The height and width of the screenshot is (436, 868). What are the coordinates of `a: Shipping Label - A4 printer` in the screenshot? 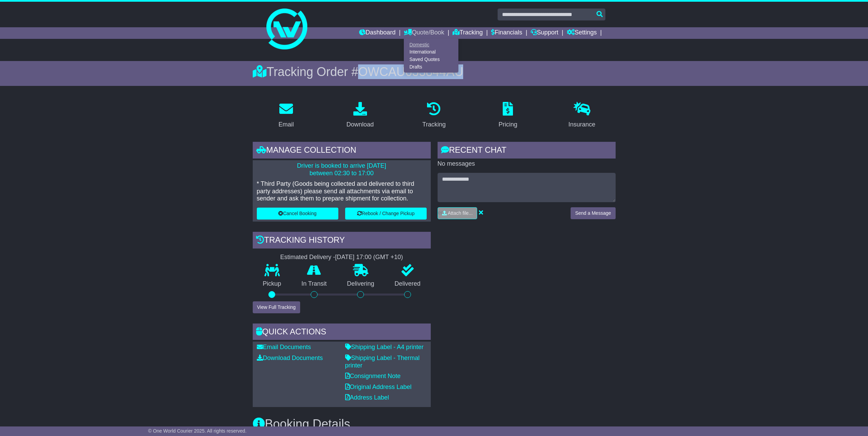 It's located at (384, 347).